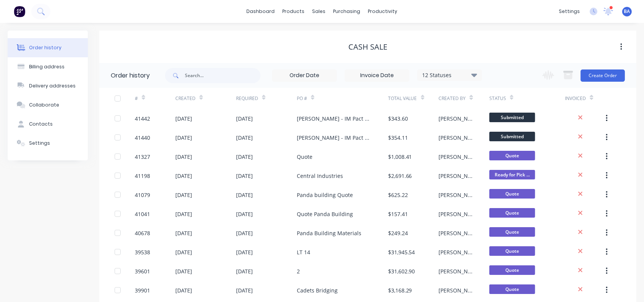  Describe the element at coordinates (142, 214) in the screenshot. I see `div: 41041` at that location.